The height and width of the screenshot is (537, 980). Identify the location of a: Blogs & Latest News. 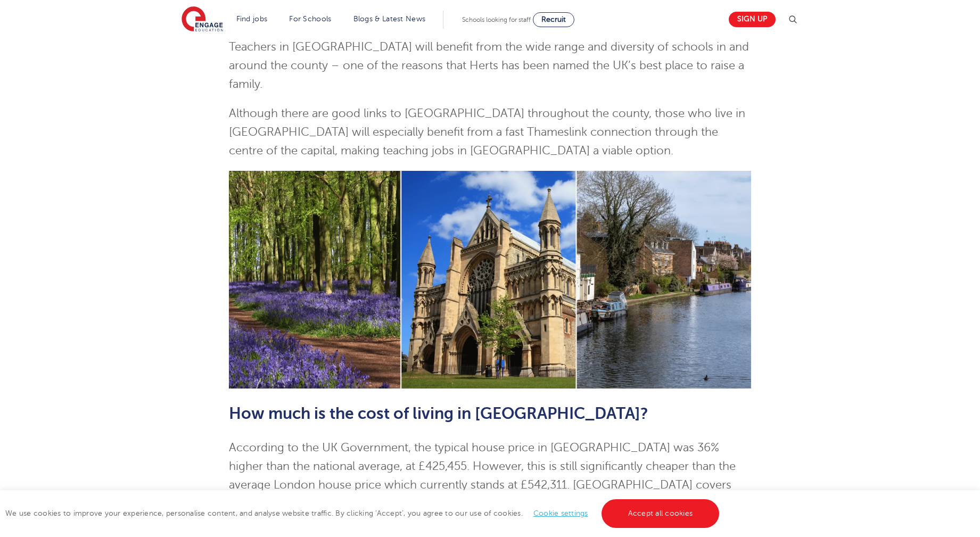
(389, 19).